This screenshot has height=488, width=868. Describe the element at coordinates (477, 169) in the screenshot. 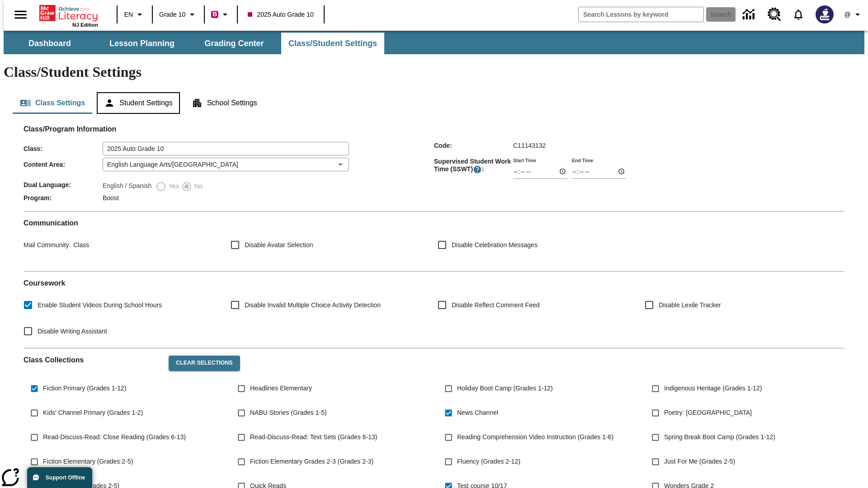

I see `button: Supervised Student Work Time is the timeframe when students can take LevelSet and when lessons ar...` at that location.